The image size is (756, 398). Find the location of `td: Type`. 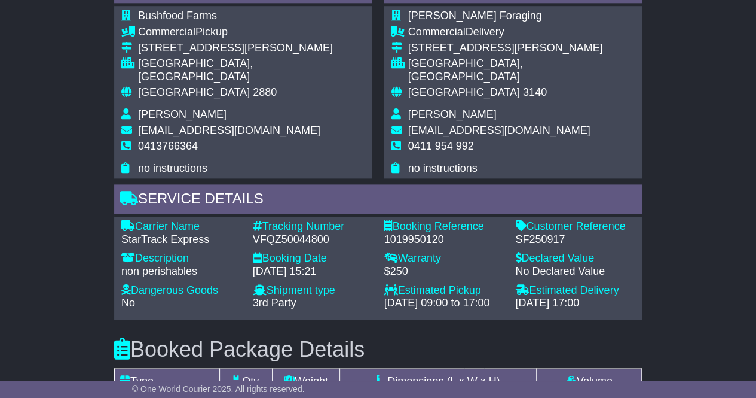

td: Type is located at coordinates (167, 381).